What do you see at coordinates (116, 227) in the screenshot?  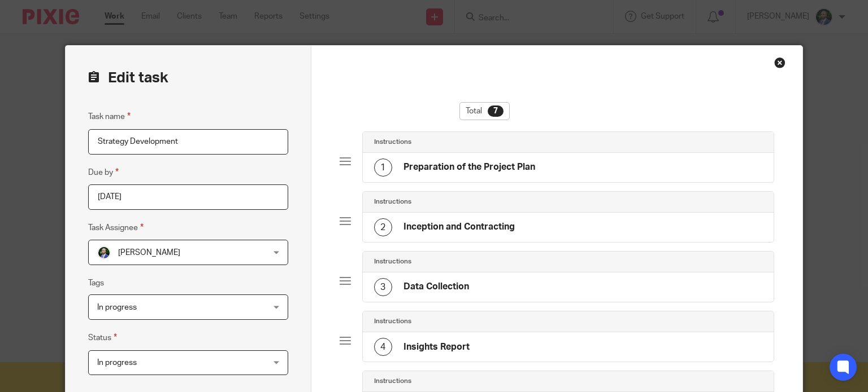 I see `label: Task Assignee` at bounding box center [116, 227].